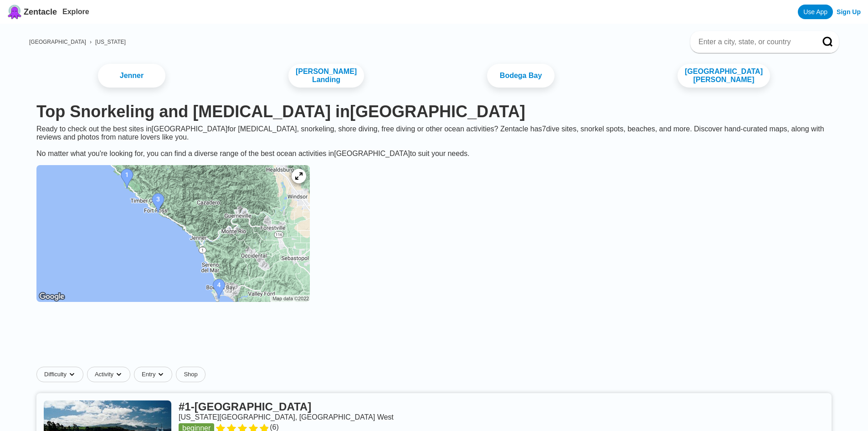 The image size is (868, 431). Describe the element at coordinates (173, 234) in the screenshot. I see `a: Sonoma County dive site map` at that location.